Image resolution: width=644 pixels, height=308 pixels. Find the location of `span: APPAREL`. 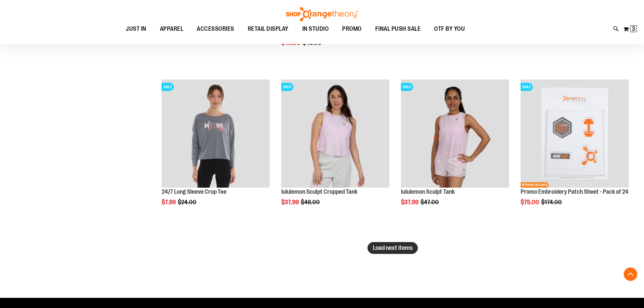

span: APPAREL is located at coordinates (172, 29).